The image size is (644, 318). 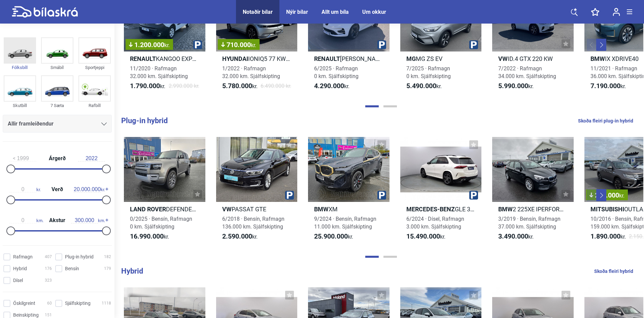 I want to click on span: 179, so click(x=108, y=269).